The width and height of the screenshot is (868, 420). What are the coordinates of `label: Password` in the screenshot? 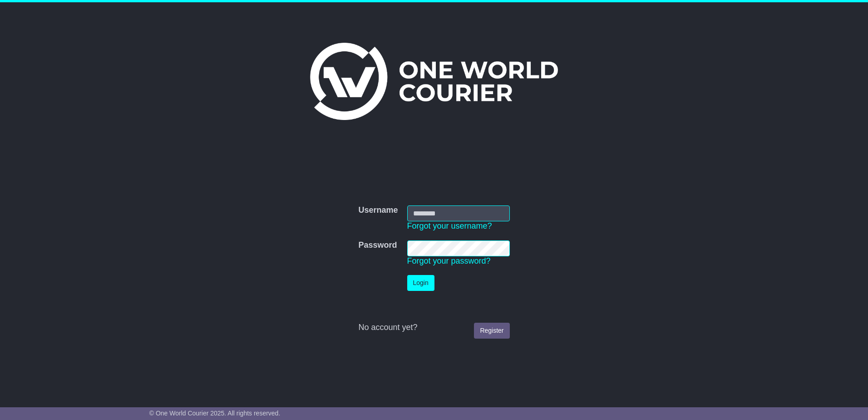 It's located at (377, 245).